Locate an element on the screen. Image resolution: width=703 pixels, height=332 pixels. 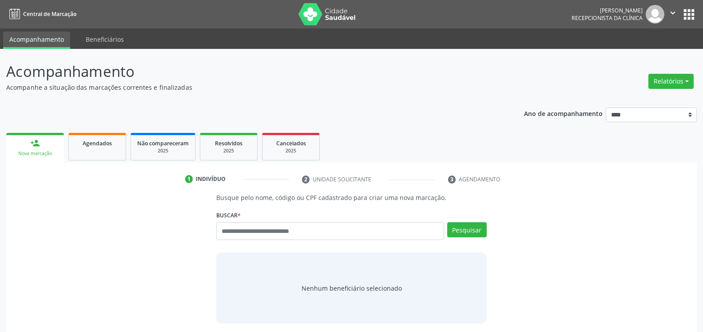
div: 1 is located at coordinates (189, 179).